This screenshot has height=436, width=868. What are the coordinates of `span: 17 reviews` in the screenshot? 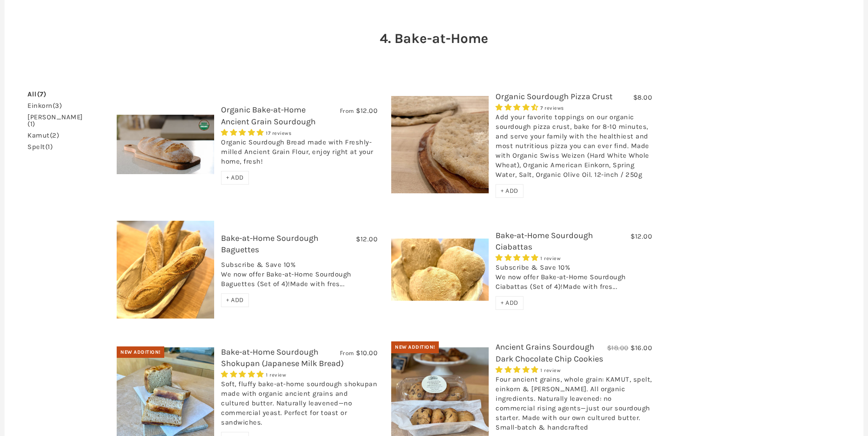 It's located at (279, 133).